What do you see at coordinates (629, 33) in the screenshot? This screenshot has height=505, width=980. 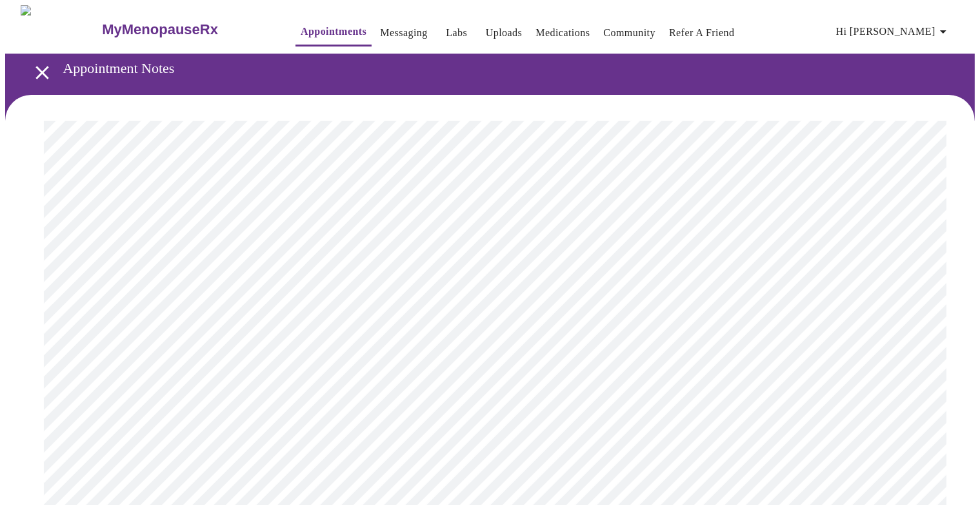 I see `a: Community` at bounding box center [629, 33].